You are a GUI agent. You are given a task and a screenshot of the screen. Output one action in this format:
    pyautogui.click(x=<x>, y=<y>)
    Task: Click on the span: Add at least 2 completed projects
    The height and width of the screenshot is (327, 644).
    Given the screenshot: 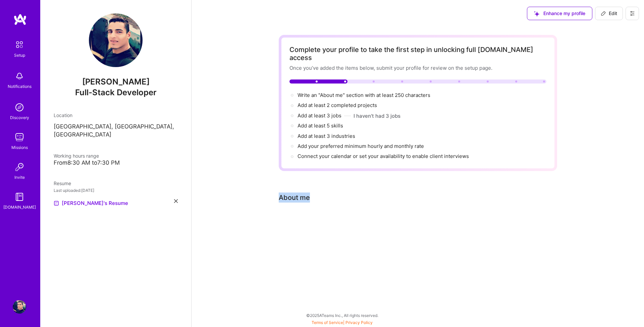 What is the action you would take?
    pyautogui.click(x=337, y=105)
    